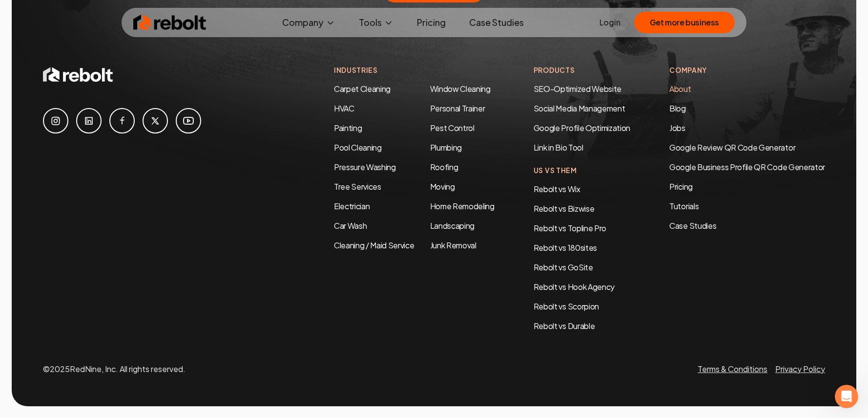  I want to click on a: Rebolt vs Wix, so click(557, 189).